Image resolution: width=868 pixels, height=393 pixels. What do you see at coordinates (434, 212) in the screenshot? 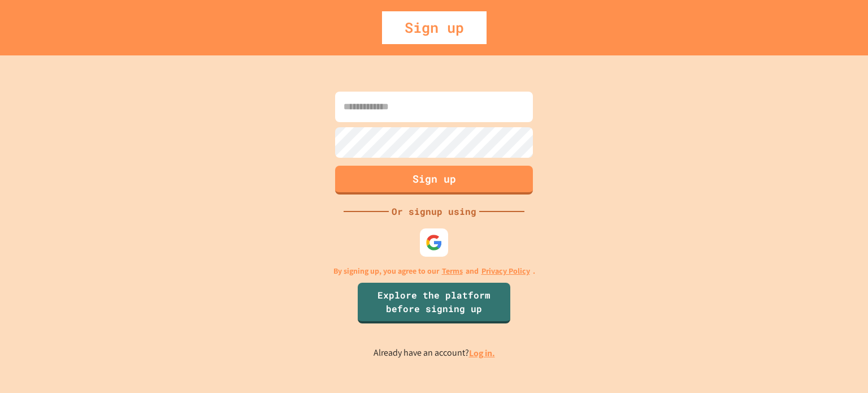
I see `div: Or signup using` at bounding box center [434, 212].